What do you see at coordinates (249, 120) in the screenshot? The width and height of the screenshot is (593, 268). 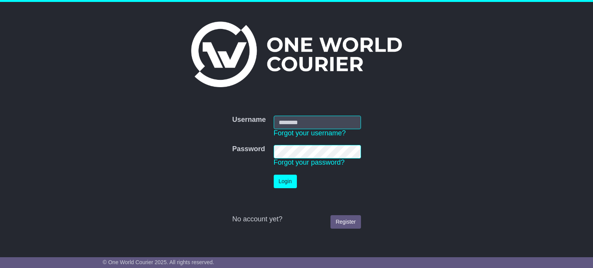 I see `label: Username` at bounding box center [249, 120].